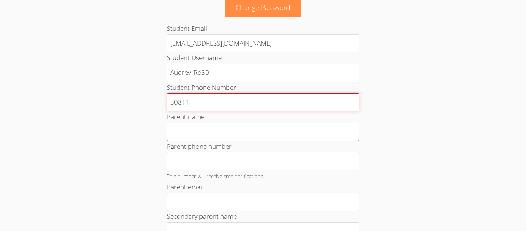  Describe the element at coordinates (199, 146) in the screenshot. I see `label: Parent phone number` at that location.